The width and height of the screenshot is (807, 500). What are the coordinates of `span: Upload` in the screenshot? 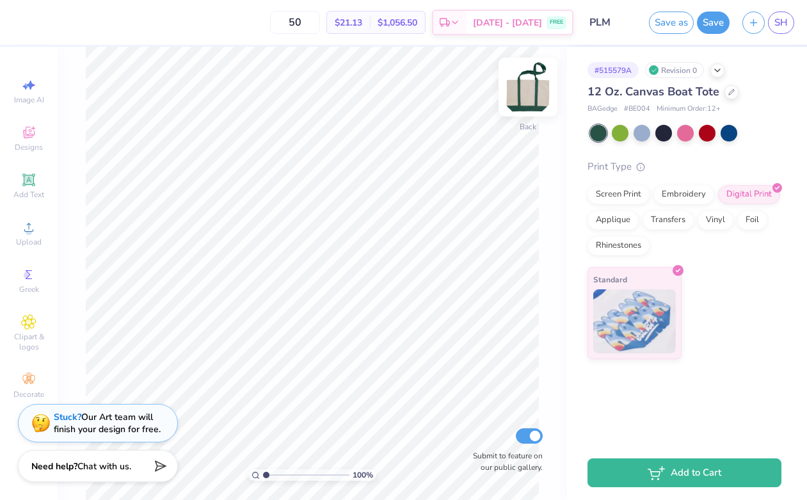 It's located at (29, 242).